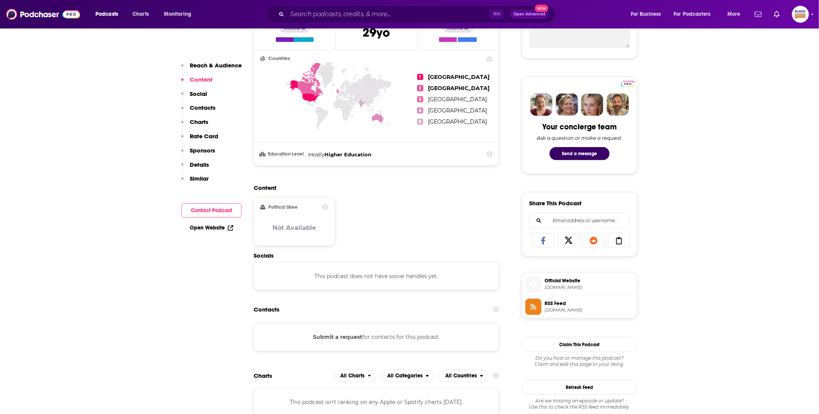  Describe the element at coordinates (194, 97) in the screenshot. I see `button: Social` at that location.